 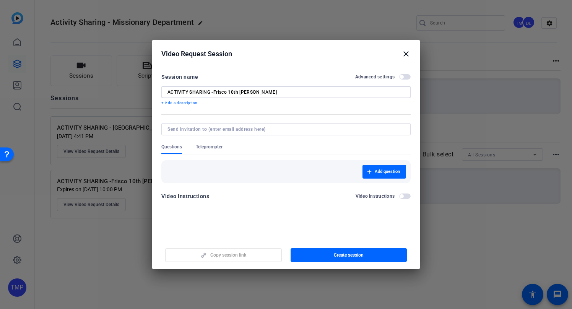 I want to click on span: Create session, so click(x=349, y=255).